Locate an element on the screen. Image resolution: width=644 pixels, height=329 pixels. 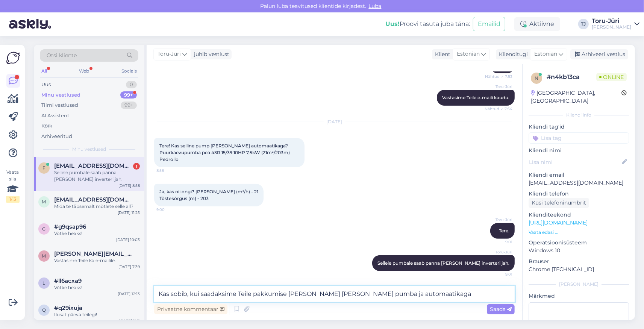
span: Online is located at coordinates (611, 77).